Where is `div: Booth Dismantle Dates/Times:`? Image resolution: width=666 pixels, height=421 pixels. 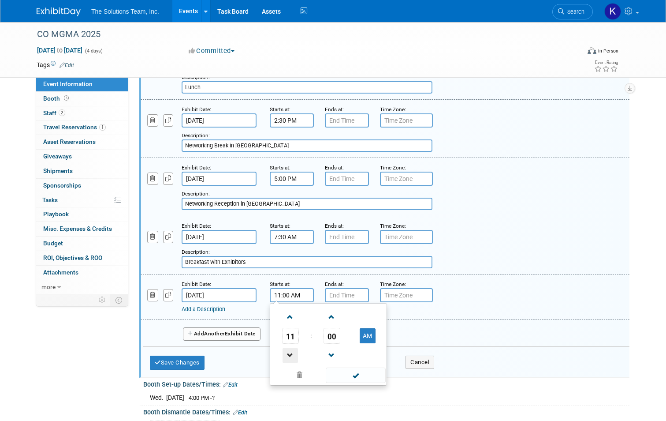
div: Booth Dismantle Dates/Times: is located at coordinates (386, 411).